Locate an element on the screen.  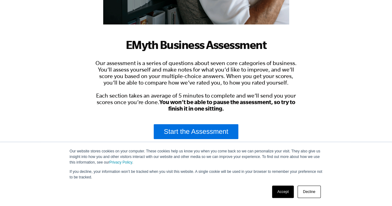
p: If you decline, your information won’t be tracked when you visit this website. A single cookie wi... is located at coordinates (196, 174).